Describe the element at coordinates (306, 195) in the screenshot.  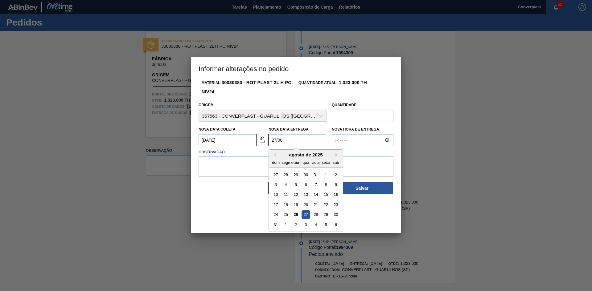
I see `div: Escolha quarta-feira, 13 de agosto de 2025` at that location.